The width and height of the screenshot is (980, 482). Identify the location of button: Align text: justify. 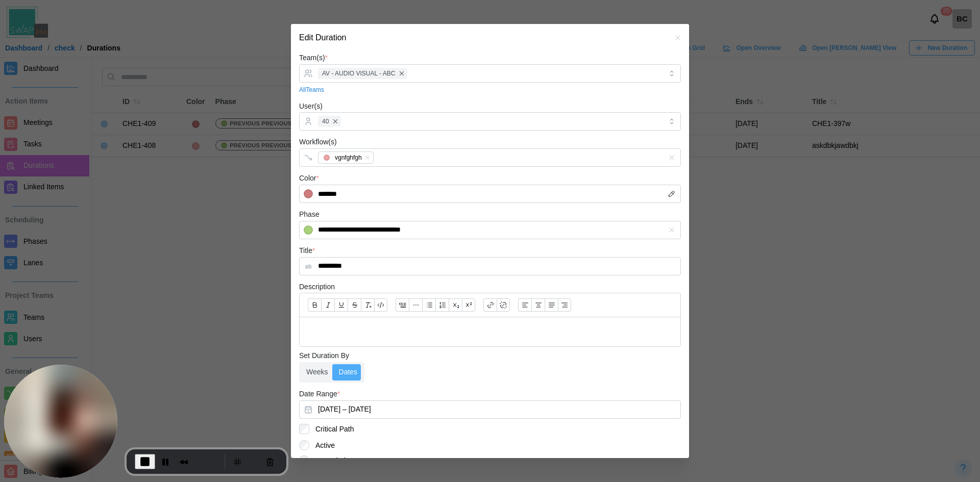
(551, 305).